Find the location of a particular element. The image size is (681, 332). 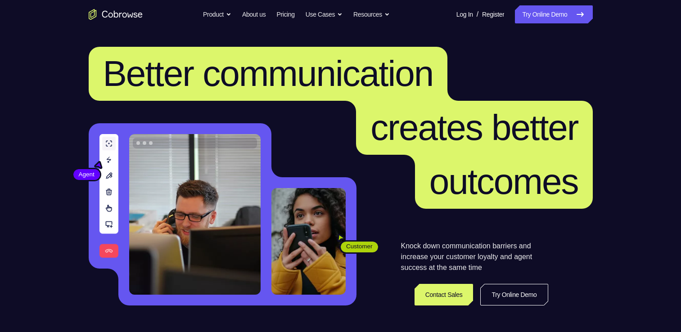

button: Resources is located at coordinates (371, 14).